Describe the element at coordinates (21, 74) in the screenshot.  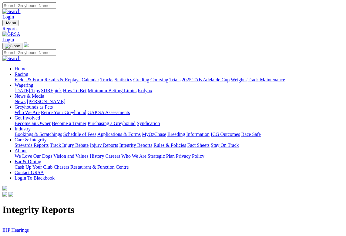
I see `a: Racing` at that location.